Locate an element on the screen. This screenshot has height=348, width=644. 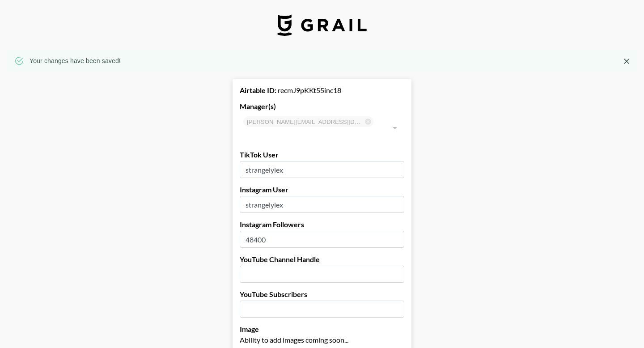
div: recmJ9pKKt55inc18 is located at coordinates (322, 90).